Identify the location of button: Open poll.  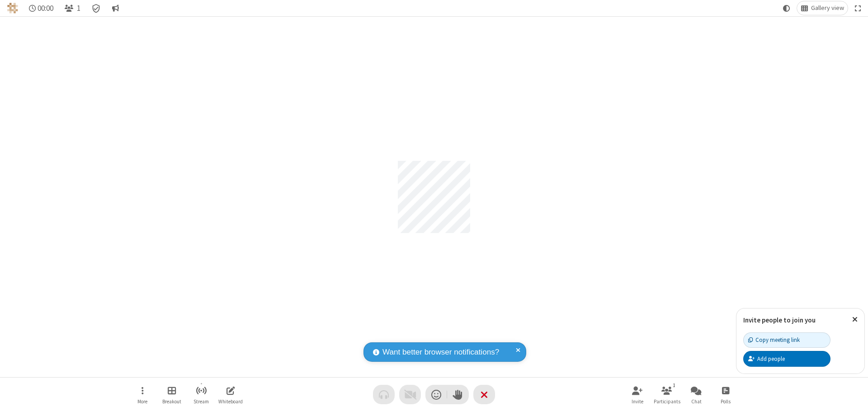
(725, 395).